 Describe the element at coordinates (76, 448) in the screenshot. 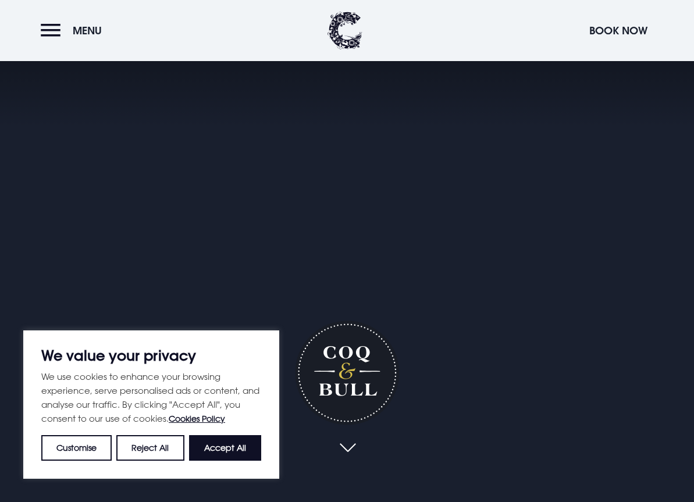

I see `button: Customise` at that location.